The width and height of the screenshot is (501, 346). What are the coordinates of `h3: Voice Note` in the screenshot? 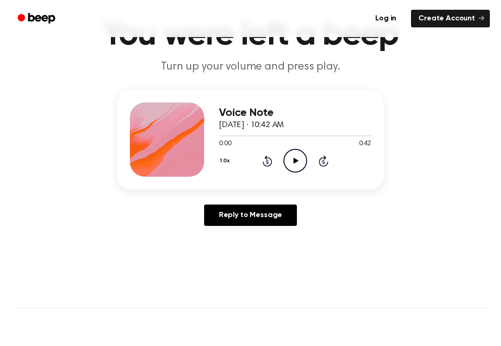 It's located at (295, 113).